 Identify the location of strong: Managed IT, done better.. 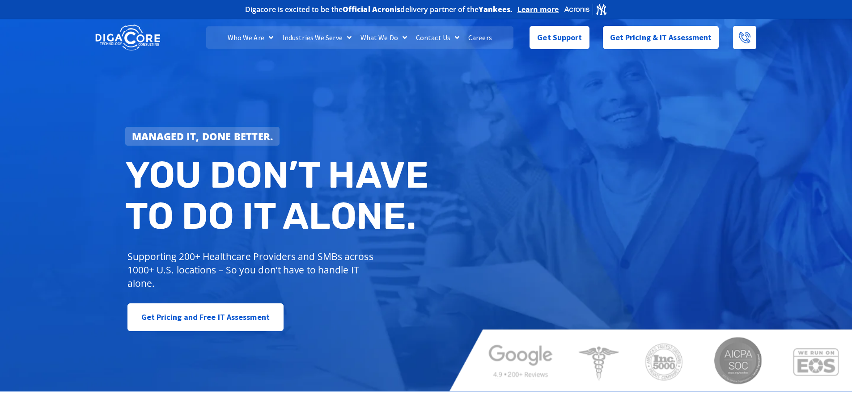
(203, 136).